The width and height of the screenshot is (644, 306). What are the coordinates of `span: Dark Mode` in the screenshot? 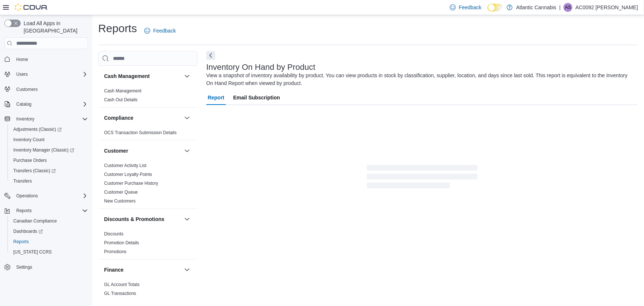 It's located at (487, 12).